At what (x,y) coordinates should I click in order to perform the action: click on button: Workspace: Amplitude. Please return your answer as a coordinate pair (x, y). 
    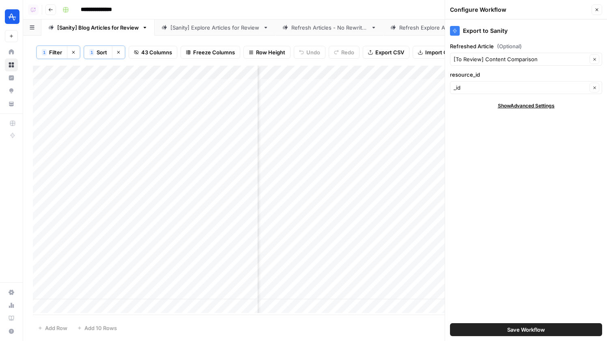
    Looking at the image, I should click on (11, 17).